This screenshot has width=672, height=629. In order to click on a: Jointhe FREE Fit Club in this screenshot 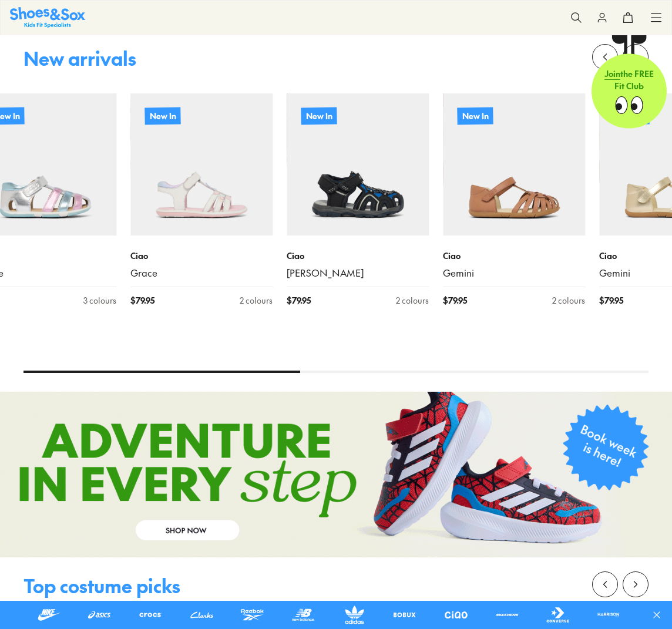, I will do `click(629, 82)`.